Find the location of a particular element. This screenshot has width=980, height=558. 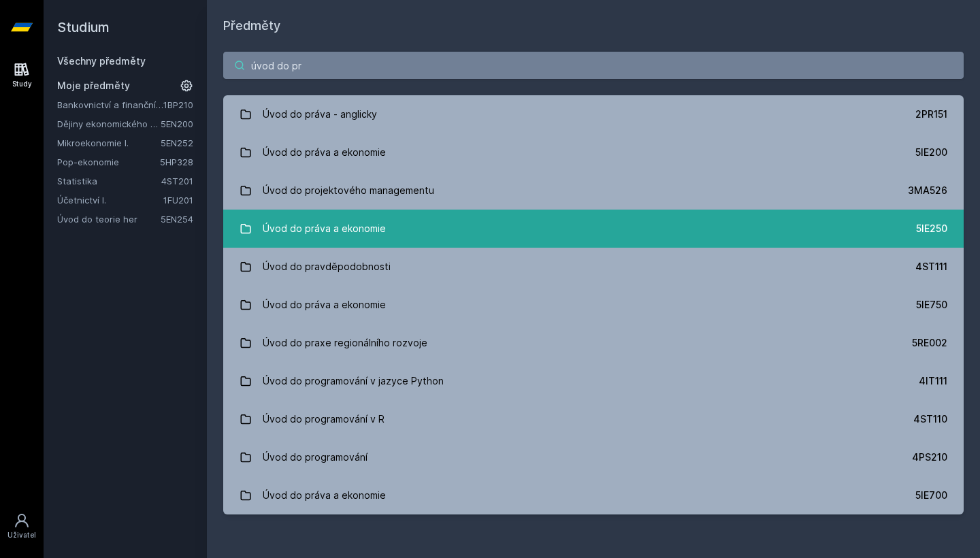

a: Bankovnictví a finanční instituce is located at coordinates (110, 105).